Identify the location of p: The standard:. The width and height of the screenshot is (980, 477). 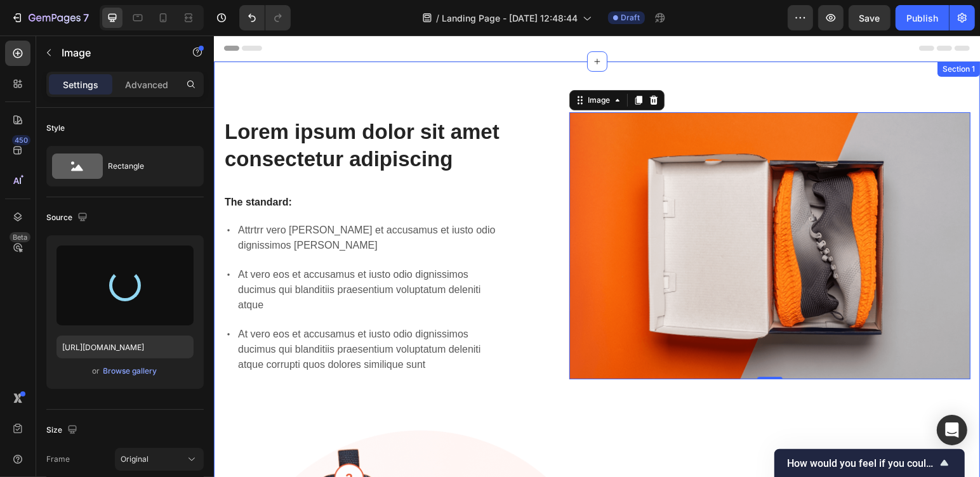
(152, 167).